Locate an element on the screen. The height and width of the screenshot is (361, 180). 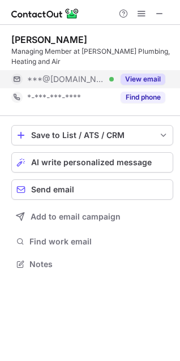
button: Find work email is located at coordinates (92, 242).